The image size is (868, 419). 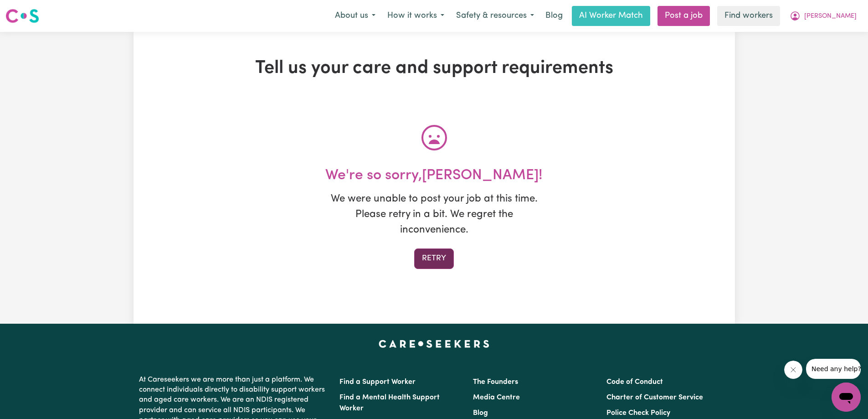 I want to click on a: Find workers, so click(x=749, y=16).